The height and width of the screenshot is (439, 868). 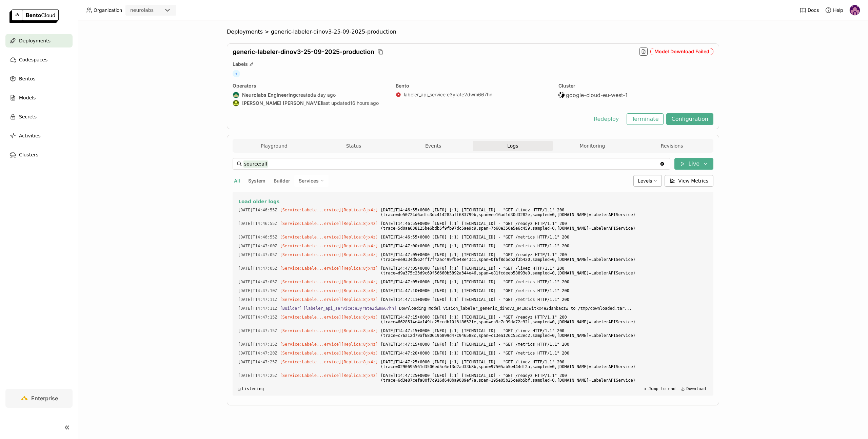 I want to click on span: Logs, so click(x=513, y=146).